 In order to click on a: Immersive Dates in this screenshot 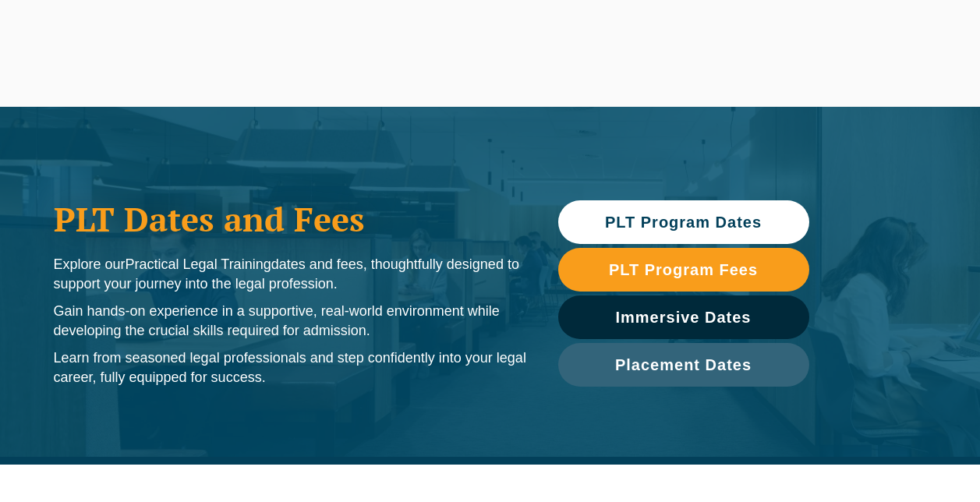, I will do `click(683, 317)`.